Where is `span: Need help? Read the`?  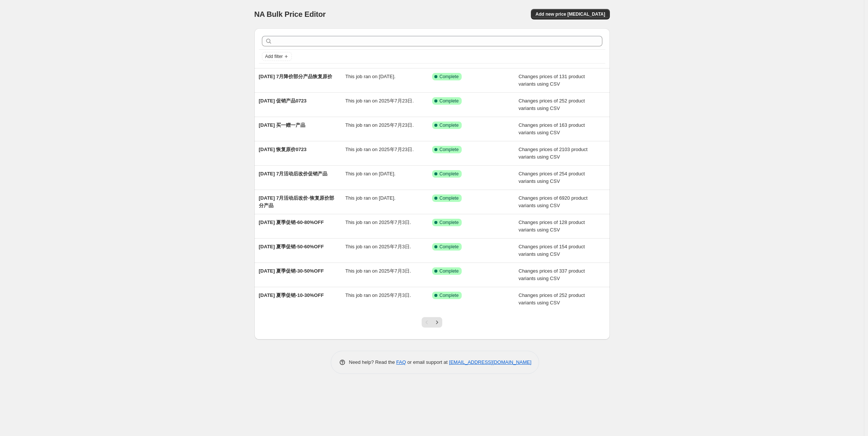 span: Need help? Read the is located at coordinates (372, 362).